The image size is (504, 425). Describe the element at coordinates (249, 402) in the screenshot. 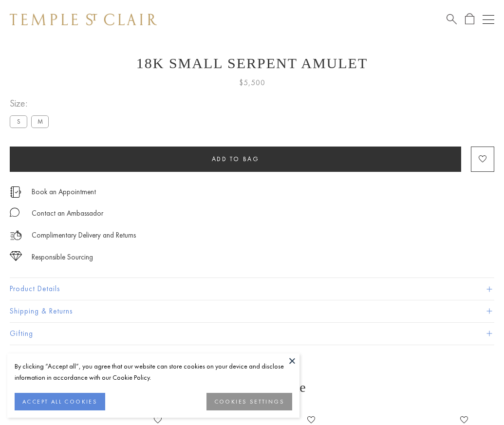

I see `button: COOKIES SETTINGS` at that location.